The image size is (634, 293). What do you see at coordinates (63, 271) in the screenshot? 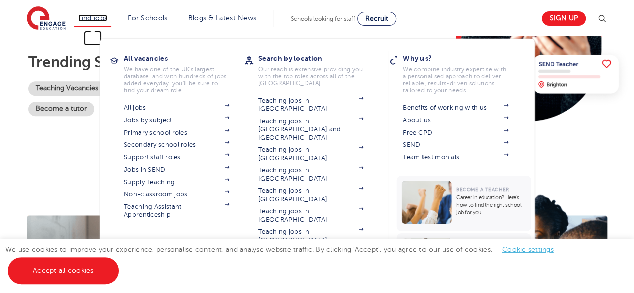
I see `a: Accept all cookies` at bounding box center [63, 271].